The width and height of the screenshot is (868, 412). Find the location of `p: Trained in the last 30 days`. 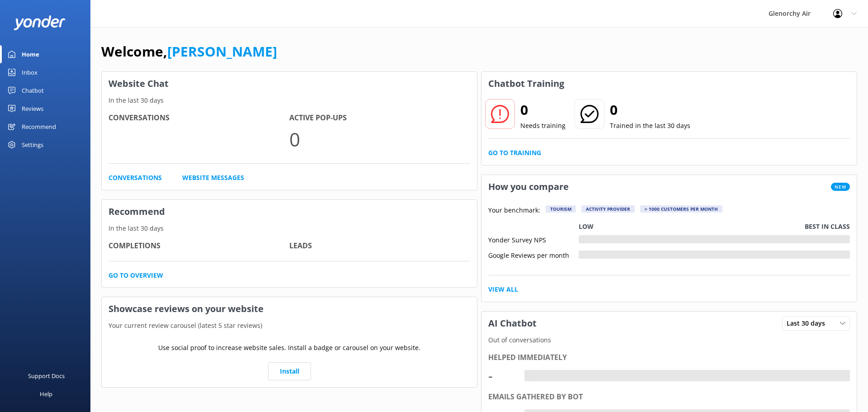

p: Trained in the last 30 days is located at coordinates (650, 126).